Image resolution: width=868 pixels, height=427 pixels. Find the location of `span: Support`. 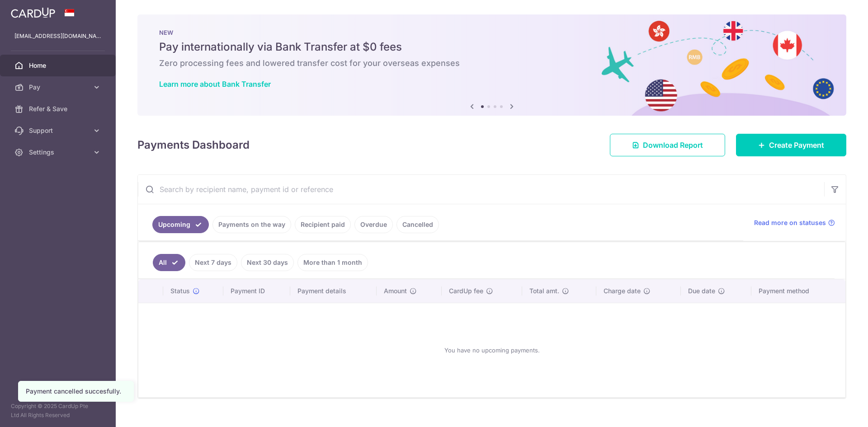

span: Support is located at coordinates (59, 130).